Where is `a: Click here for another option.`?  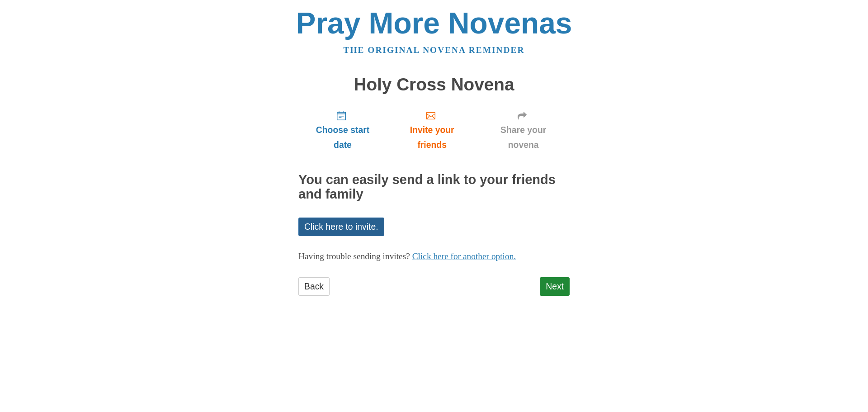 a: Click here for another option. is located at coordinates (464, 256).